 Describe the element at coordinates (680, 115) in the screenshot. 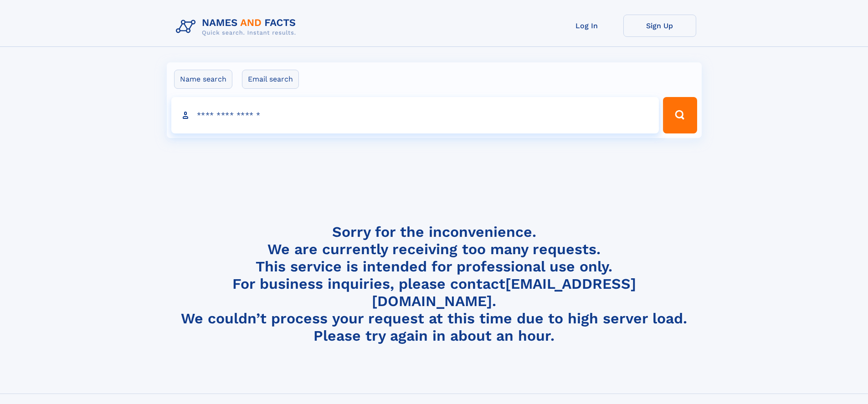

I see `button: Search Button` at that location.